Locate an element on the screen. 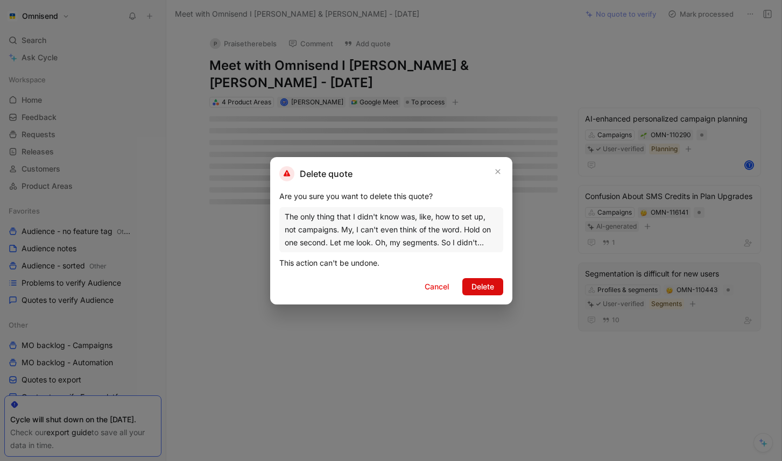 Image resolution: width=782 pixels, height=461 pixels. div: Are you sure you want to delete this quote? This action can't be undone. is located at coordinates (391, 230).